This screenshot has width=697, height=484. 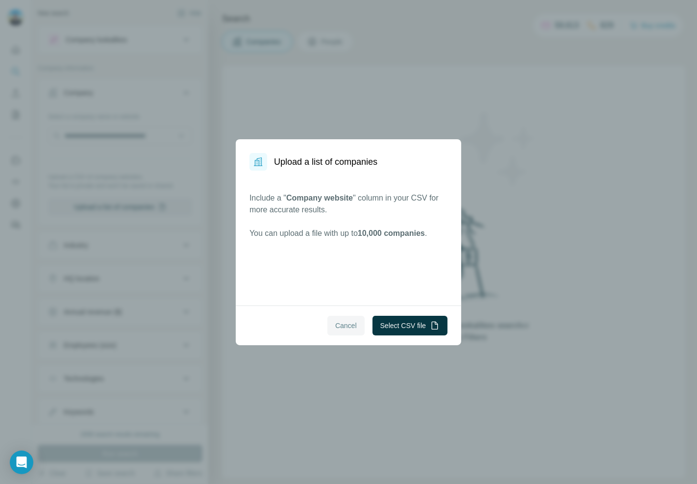 What do you see at coordinates (22, 462) in the screenshot?
I see `div: Open Intercom Messenger` at bounding box center [22, 462].